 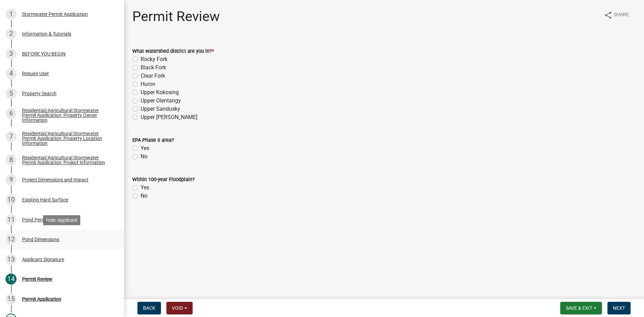 What do you see at coordinates (11, 136) in the screenshot?
I see `div: 7` at bounding box center [11, 136].